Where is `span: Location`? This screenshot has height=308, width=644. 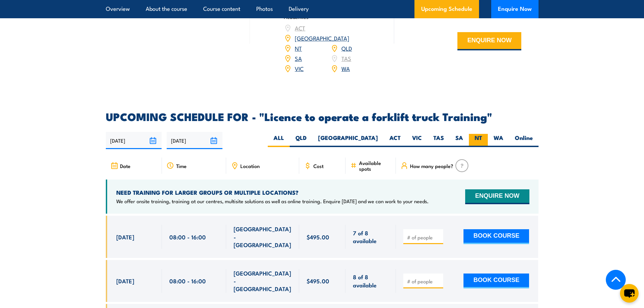
span: Location is located at coordinates (250, 165).